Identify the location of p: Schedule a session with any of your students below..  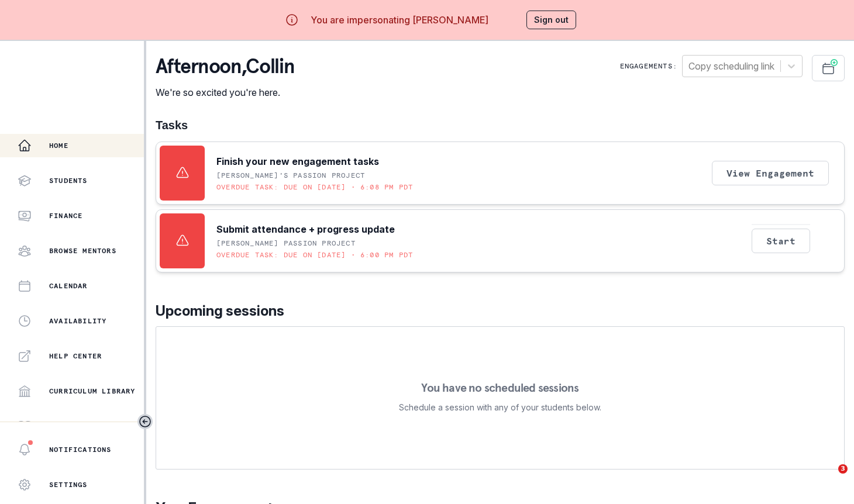
(500, 408).